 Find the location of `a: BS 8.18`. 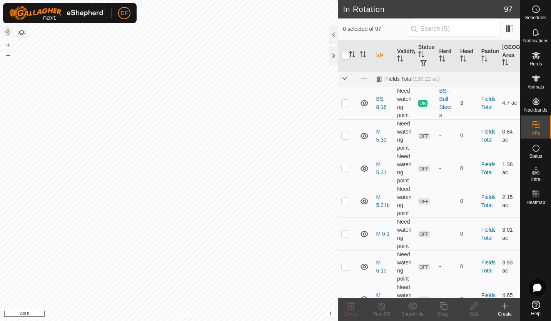

a: BS 8.18 is located at coordinates (381, 103).